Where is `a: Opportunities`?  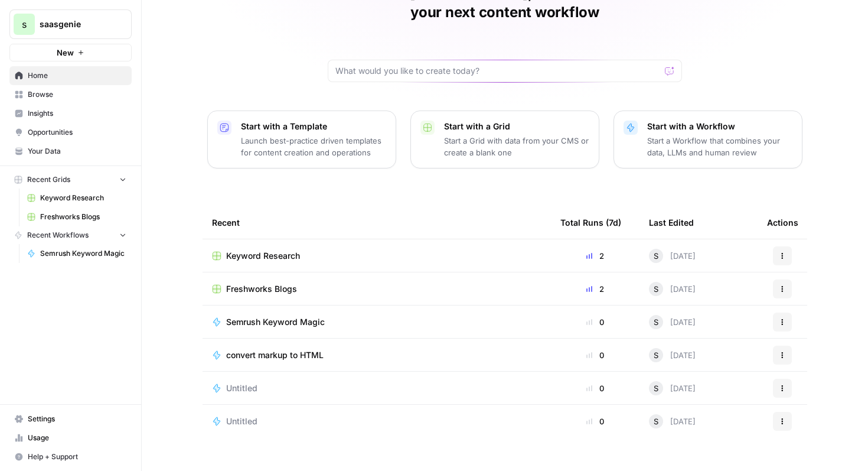
a: Opportunities is located at coordinates (70, 132).